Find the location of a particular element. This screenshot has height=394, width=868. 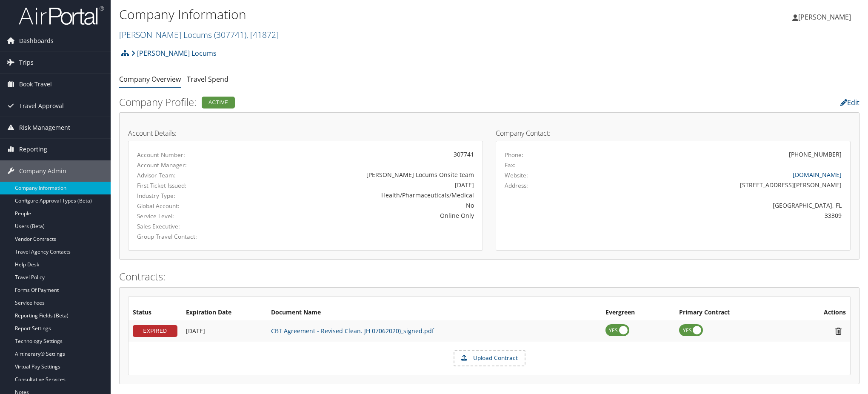

label: Address: is located at coordinates (517, 185).